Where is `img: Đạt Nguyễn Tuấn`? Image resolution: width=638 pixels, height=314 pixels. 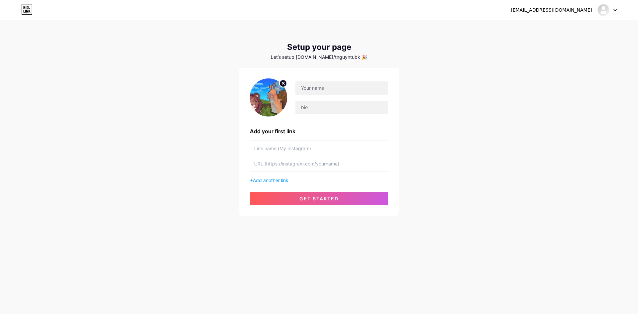
img: Đạt Nguyễn Tuấn is located at coordinates (603, 10).